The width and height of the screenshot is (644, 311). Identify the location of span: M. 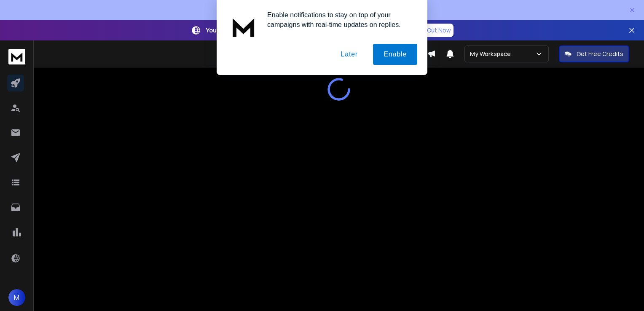
(17, 298).